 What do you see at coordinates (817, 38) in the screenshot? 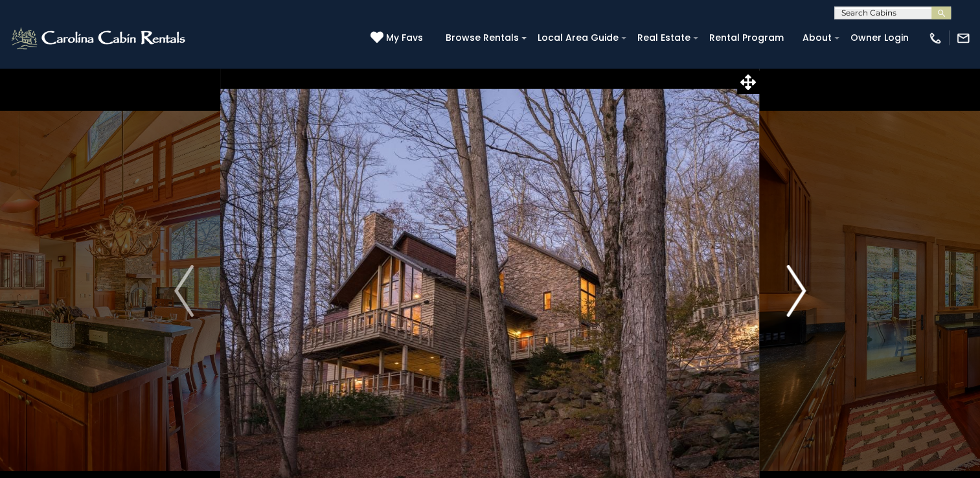
I see `a: About` at bounding box center [817, 38].